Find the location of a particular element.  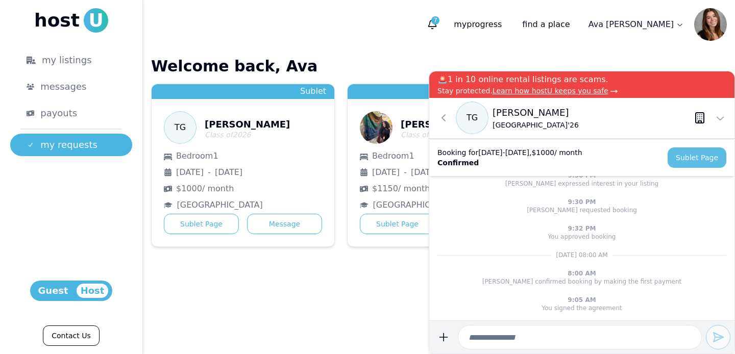

p: Stay protected. is located at coordinates (582, 91).